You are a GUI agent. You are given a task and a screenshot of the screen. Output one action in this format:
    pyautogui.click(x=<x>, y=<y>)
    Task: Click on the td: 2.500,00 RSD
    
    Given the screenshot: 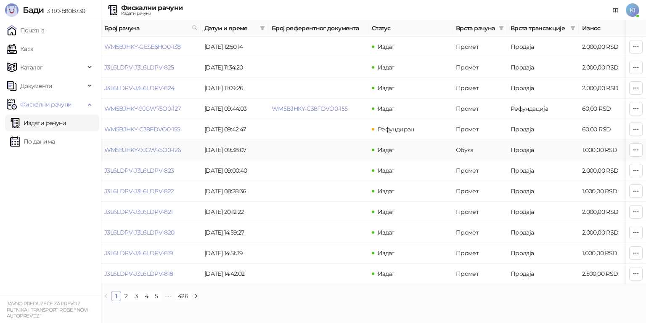 What is the action you would take?
    pyautogui.click(x=609, y=274)
    